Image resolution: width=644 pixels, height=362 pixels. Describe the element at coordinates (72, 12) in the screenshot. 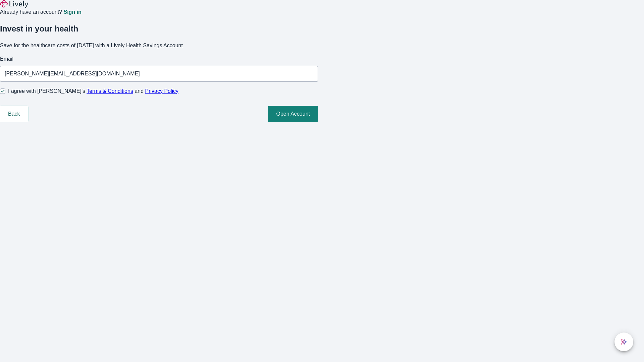

I see `div: Sign in` at that location.